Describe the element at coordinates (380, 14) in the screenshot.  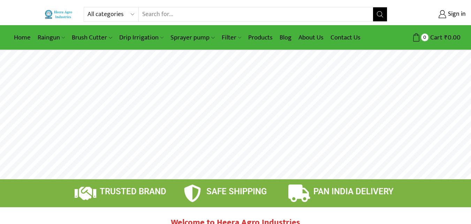
I see `button: Search button` at that location.